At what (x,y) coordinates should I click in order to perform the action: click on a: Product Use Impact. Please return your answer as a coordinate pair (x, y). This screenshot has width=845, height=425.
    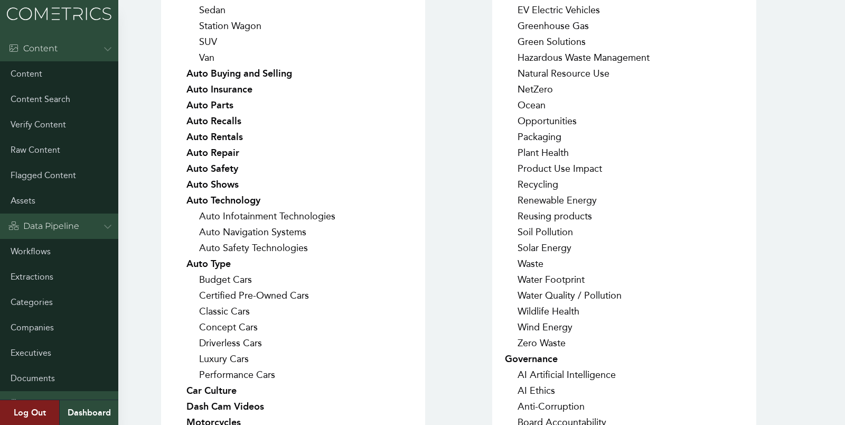
    Looking at the image, I should click on (547, 169).